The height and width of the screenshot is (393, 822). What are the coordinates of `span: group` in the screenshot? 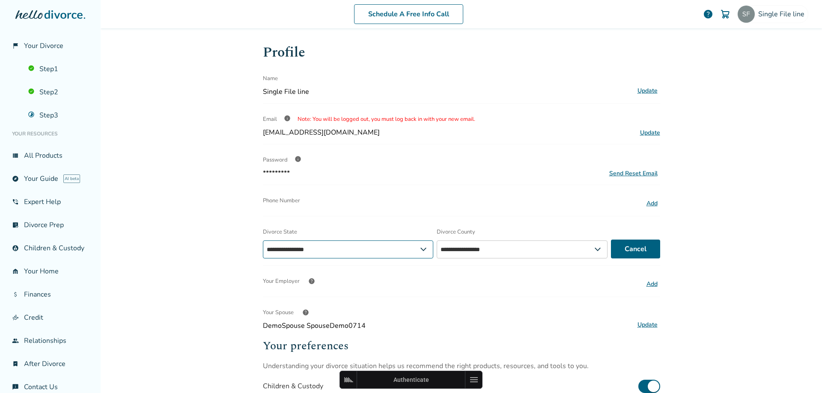 It's located at (15, 340).